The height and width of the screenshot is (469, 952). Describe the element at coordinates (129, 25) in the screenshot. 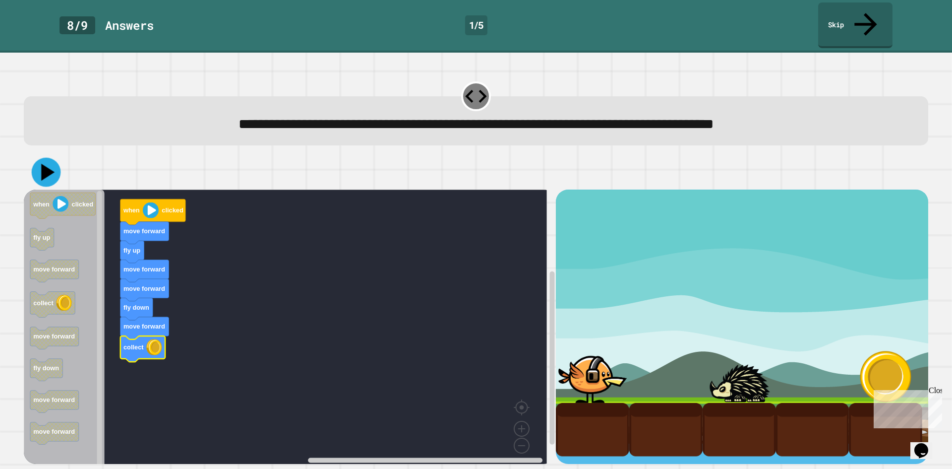

I see `div: Answer s` at that location.